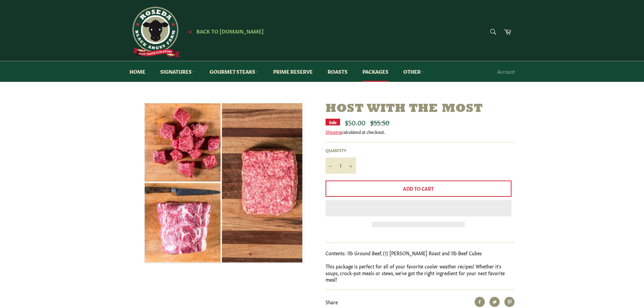  What do you see at coordinates (332, 122) in the screenshot?
I see `div: Sale` at bounding box center [332, 122].